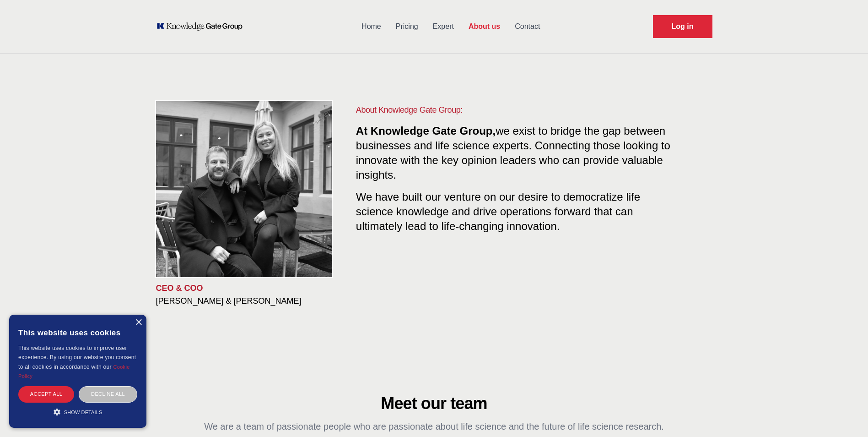  Describe the element at coordinates (498, 209) in the screenshot. I see `span: We have built our venture on our desire to democratize life science knowledge and drive operation...` at that location.